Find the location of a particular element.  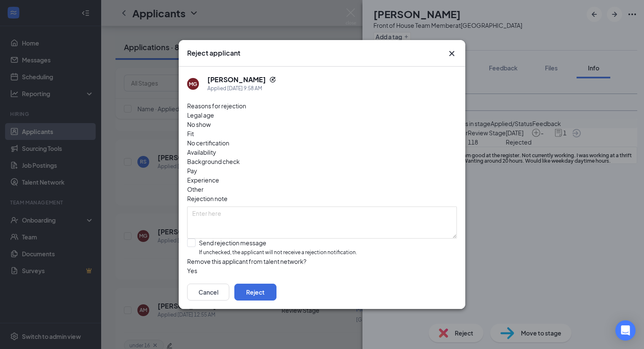

div: Open Intercom Messenger is located at coordinates (625, 331).